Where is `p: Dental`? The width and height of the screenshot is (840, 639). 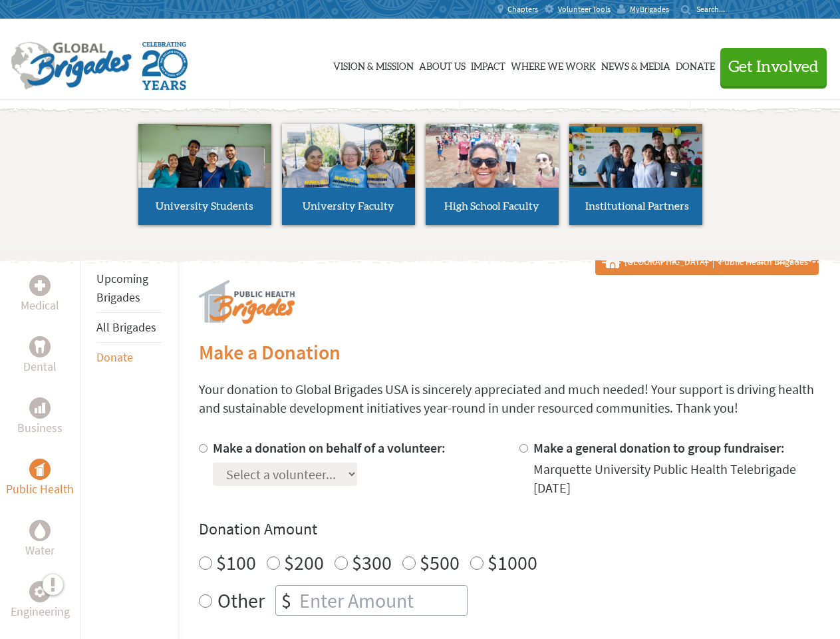 p: Dental is located at coordinates (40, 367).